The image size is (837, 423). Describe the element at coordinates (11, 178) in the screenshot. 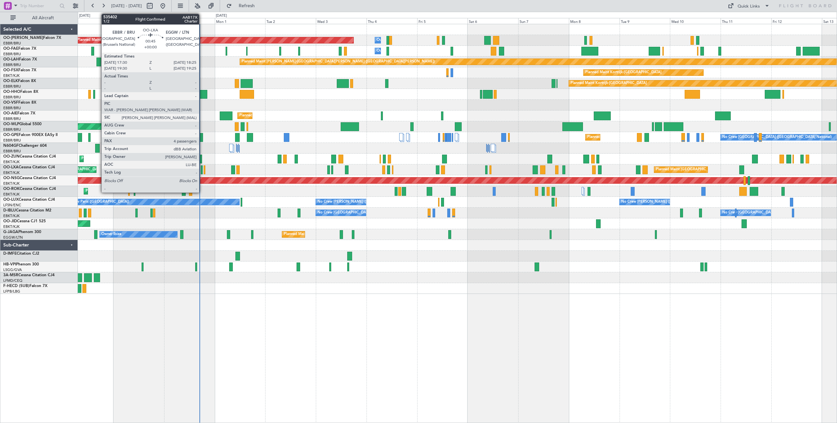

I see `span: OO-NSG` at that location.